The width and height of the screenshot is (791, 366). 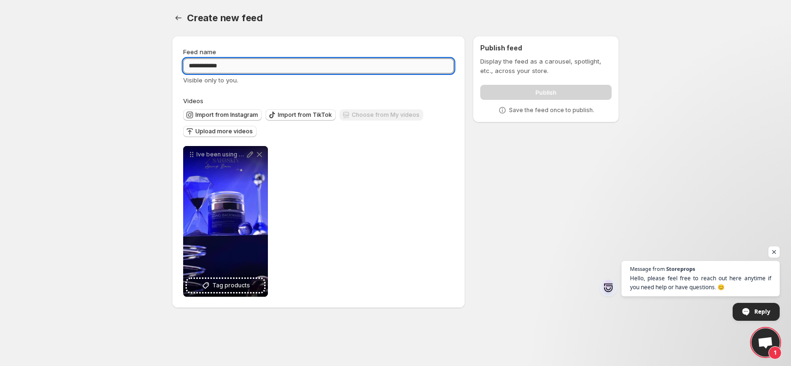 I want to click on button: Tag products, so click(x=225, y=285).